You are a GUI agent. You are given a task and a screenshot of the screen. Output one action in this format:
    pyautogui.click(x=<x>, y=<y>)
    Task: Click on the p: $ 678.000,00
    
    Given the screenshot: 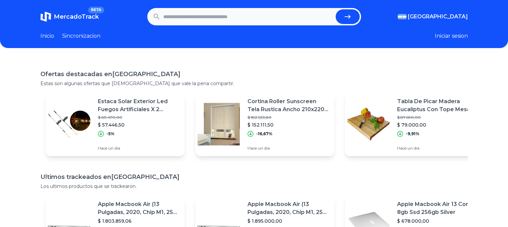 What is the action you would take?
    pyautogui.click(x=438, y=221)
    